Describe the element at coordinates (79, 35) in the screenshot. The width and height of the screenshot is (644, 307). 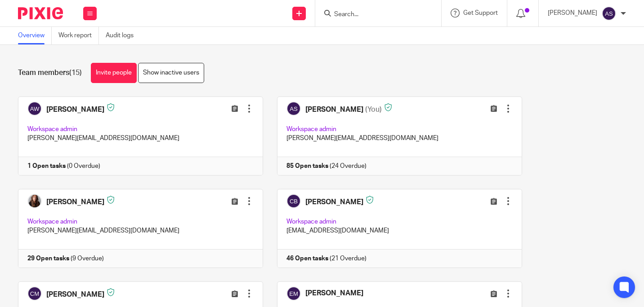
I see `a: Work report` at that location.